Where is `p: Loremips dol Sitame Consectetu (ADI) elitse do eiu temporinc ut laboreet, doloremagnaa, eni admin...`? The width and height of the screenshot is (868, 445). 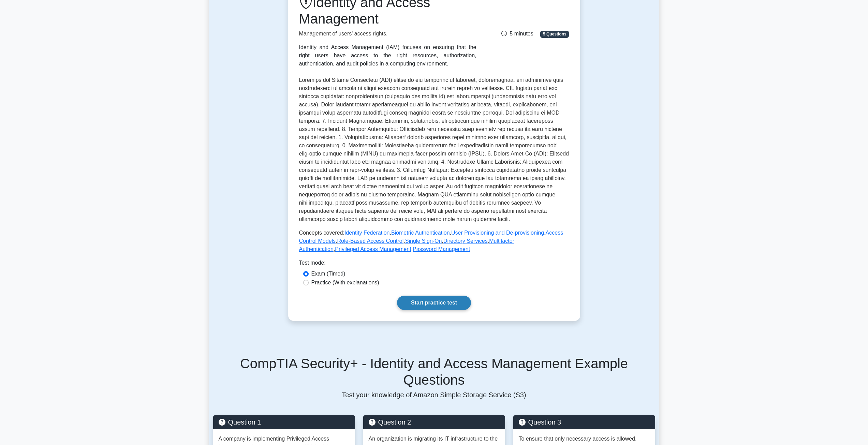
p: Loremips dol Sitame Consectetu (ADI) elitse do eiu temporinc ut laboreet, doloremagnaa, eni admin... is located at coordinates (434, 149).